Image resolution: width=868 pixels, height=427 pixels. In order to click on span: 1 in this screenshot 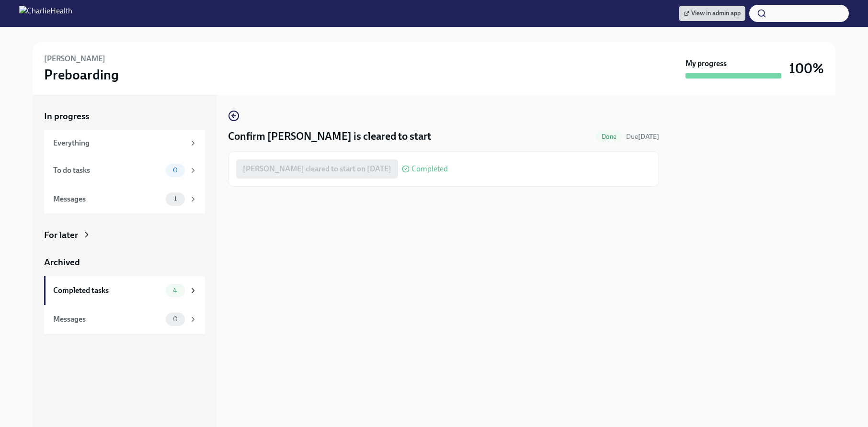, I will do `click(175, 199)`.